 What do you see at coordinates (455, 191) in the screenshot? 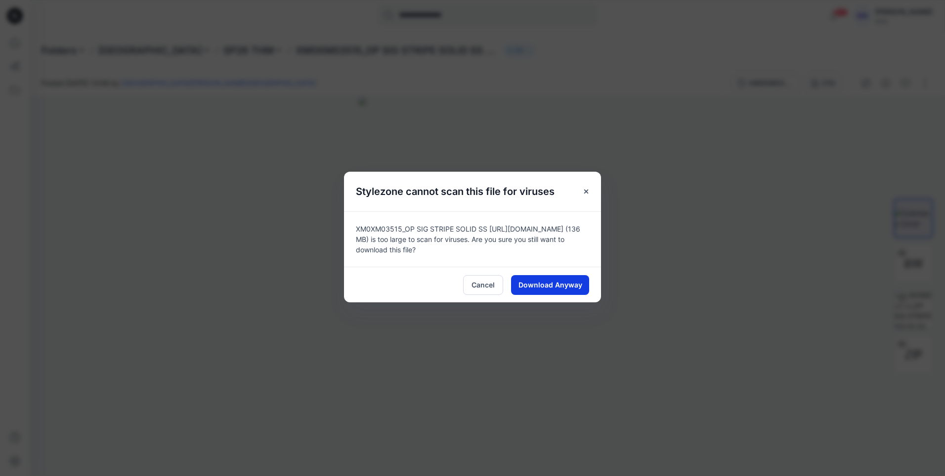
I see `h5: Stylezone cannot scan this file for viruses` at bounding box center [455, 191].